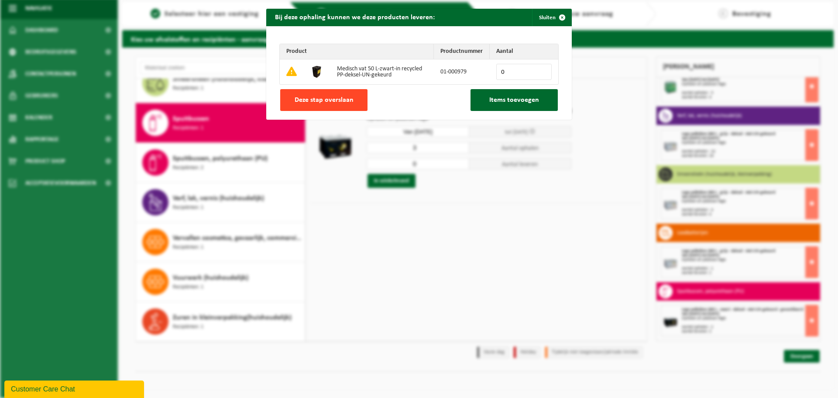 This screenshot has width=838, height=398. What do you see at coordinates (324, 100) in the screenshot?
I see `button: Deze stap overslaan` at bounding box center [324, 100].